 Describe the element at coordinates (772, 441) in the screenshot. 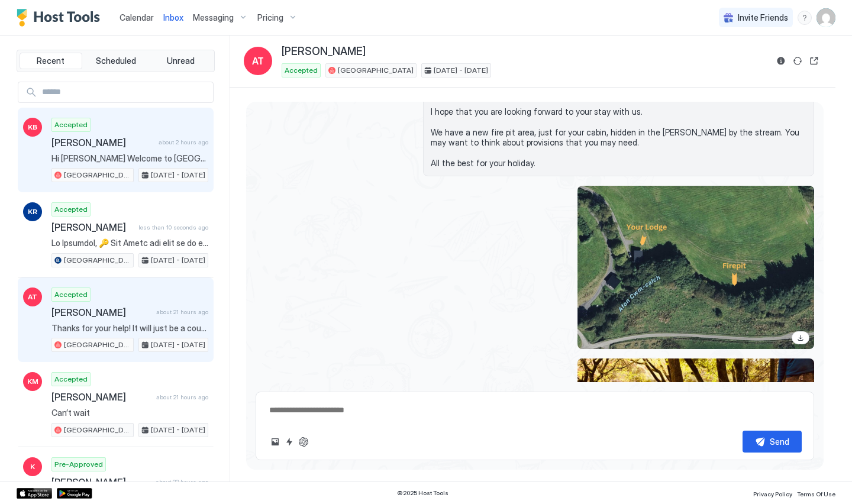

I see `button: Send` at that location.